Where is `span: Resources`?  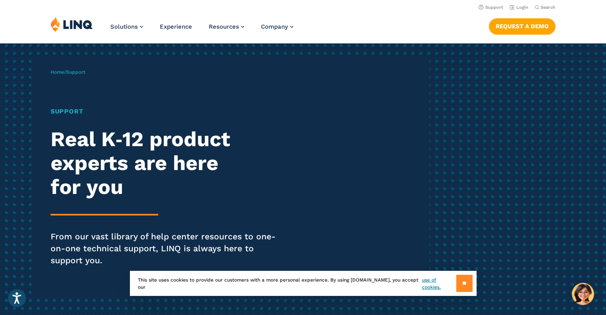
span: Resources is located at coordinates (224, 27).